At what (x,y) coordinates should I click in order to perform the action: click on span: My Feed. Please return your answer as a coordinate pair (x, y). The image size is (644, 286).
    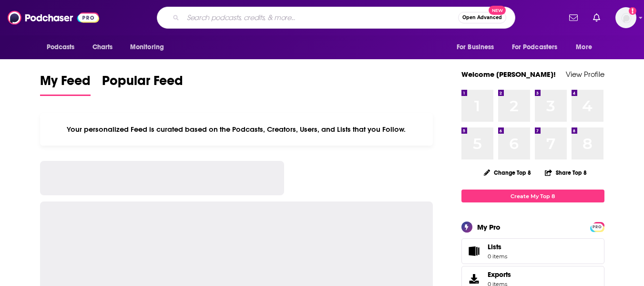
    Looking at the image, I should click on (65, 84).